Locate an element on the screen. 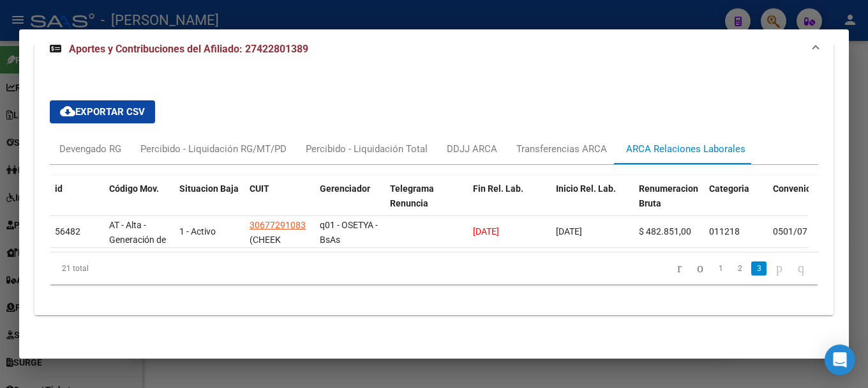 This screenshot has width=868, height=388. datatable-header-cell: id is located at coordinates (76, 203).